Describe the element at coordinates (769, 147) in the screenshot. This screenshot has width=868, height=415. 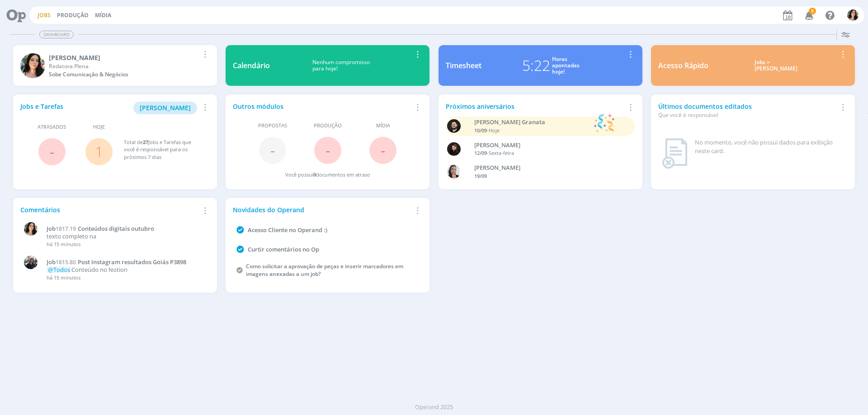
I see `div: No momento, você não possui dados para exibição neste card.` at that location.